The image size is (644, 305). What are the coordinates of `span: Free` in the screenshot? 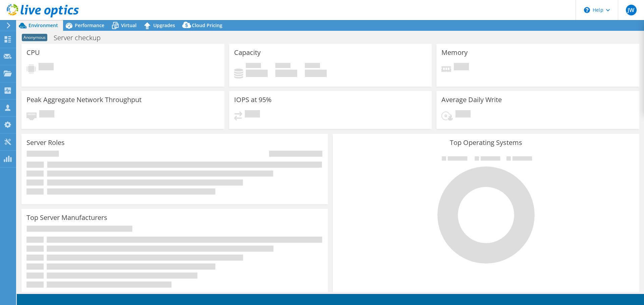 It's located at (283, 66).